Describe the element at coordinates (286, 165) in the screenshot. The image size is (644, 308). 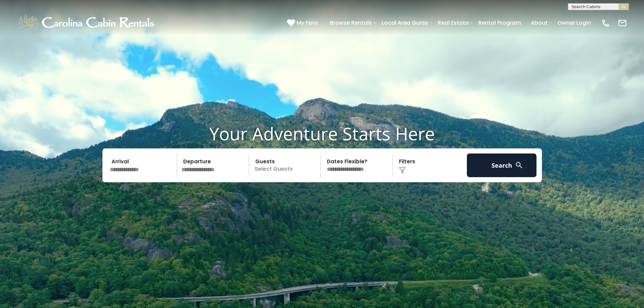
I see `p: Select Guests` at that location.